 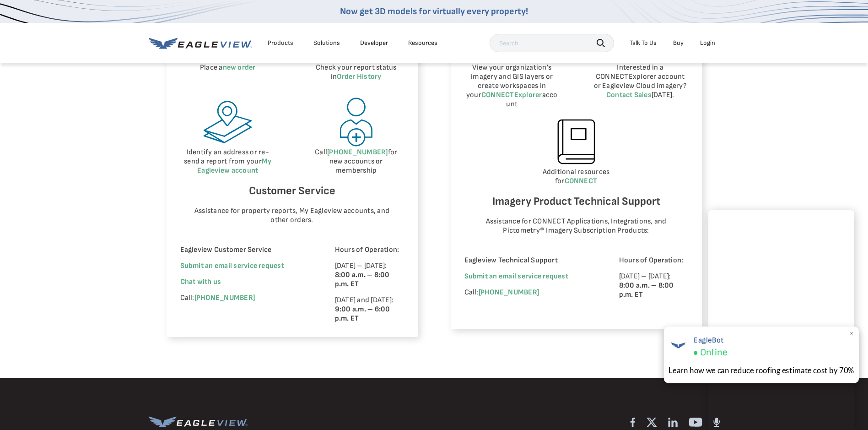 What do you see at coordinates (228, 162) in the screenshot?
I see `p: Identify an address or re-send a report from your` at bounding box center [228, 162].